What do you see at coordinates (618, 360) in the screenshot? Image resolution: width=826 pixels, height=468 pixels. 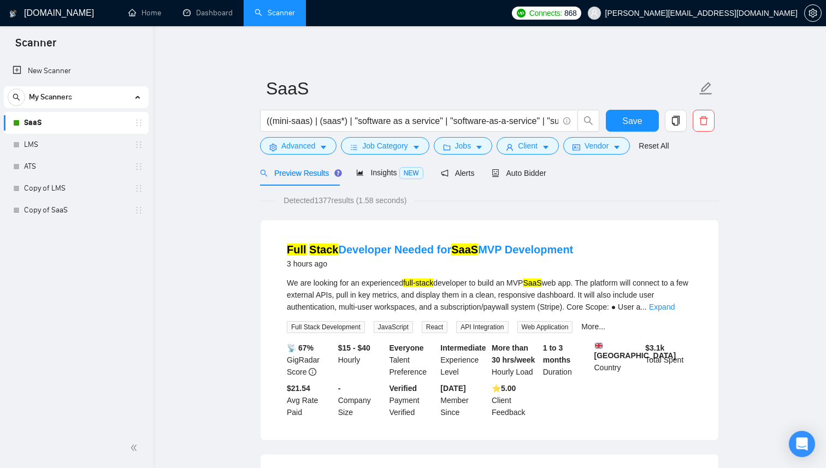 I see `div: Country` at bounding box center [618, 360].